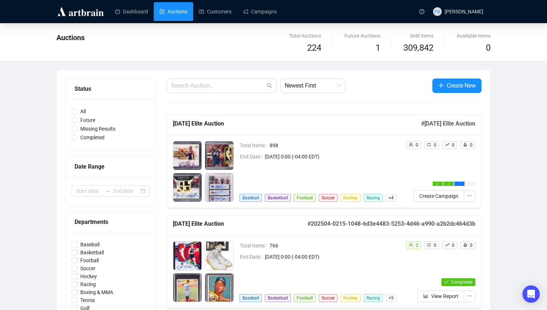 Image resolution: width=547 pixels, height=310 pixels. I want to click on span: + 5, so click(391, 298).